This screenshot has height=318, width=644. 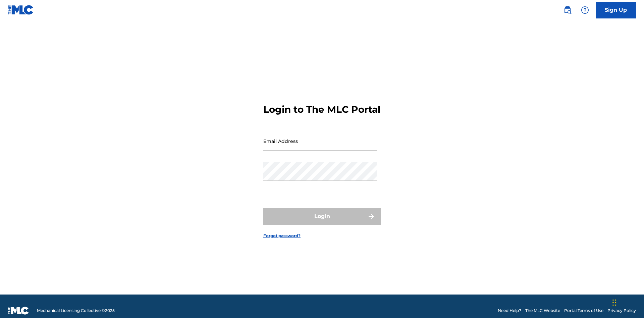 What do you see at coordinates (616, 10) in the screenshot?
I see `a: Sign Up` at bounding box center [616, 10].